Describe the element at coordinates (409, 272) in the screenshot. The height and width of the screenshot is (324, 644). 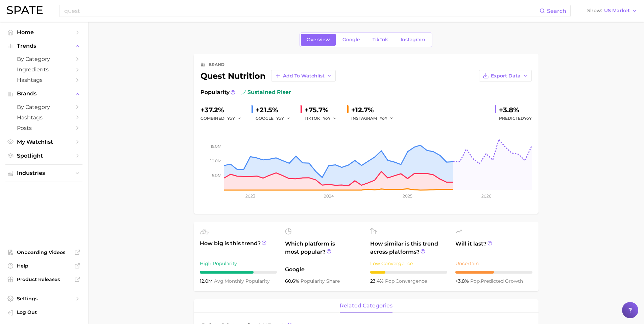
I see `div: 2 / 10` at that location.